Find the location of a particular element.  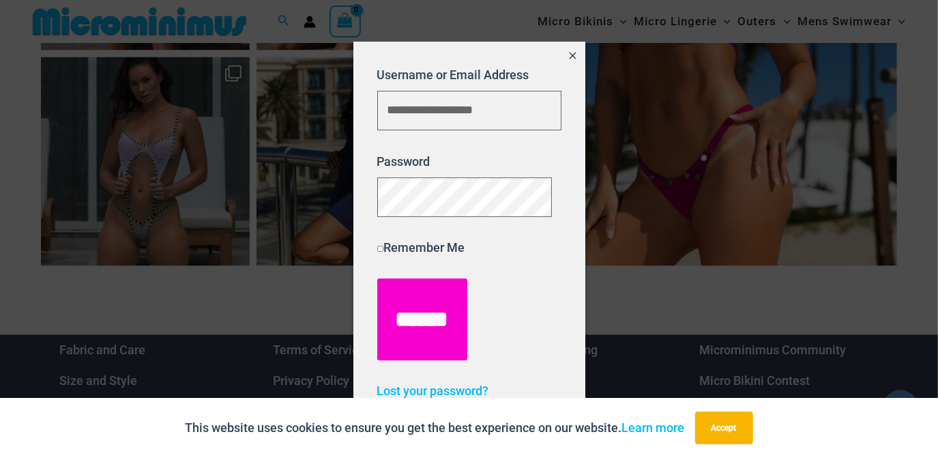

span: Lost your password? is located at coordinates (433, 390).